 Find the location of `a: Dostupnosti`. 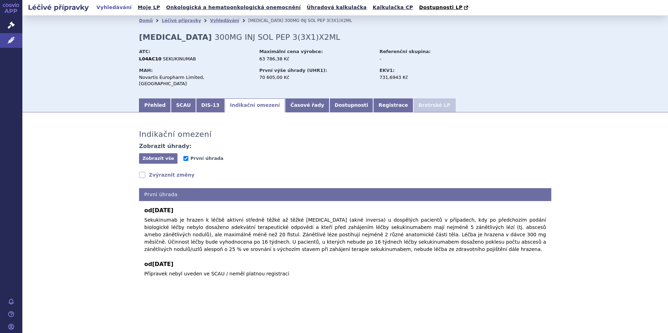

a: Dostupnosti is located at coordinates (352, 106).